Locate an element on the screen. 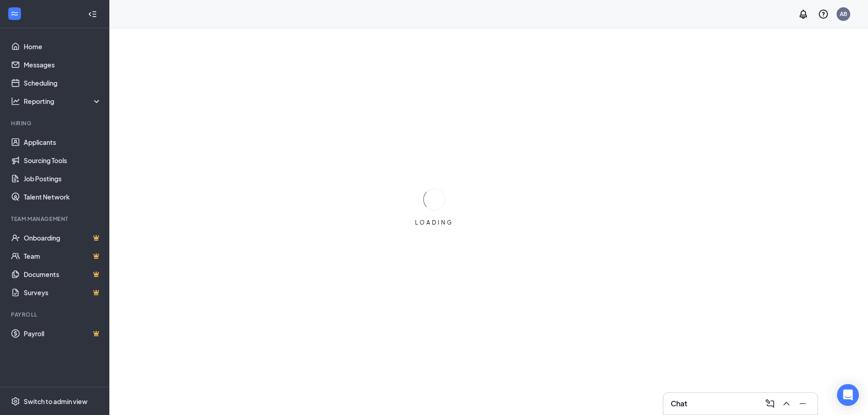  h3: Chat is located at coordinates (679, 404).